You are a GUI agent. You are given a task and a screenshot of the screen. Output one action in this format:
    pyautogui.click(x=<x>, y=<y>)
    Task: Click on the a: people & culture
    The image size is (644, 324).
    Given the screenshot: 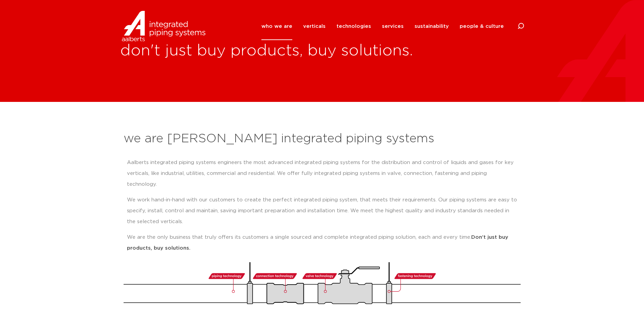 What is the action you would take?
    pyautogui.click(x=482, y=26)
    